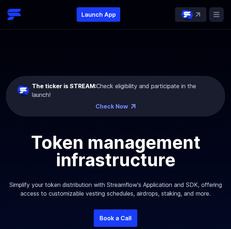 The width and height of the screenshot is (231, 229). I want to click on a: Launch App, so click(98, 15).